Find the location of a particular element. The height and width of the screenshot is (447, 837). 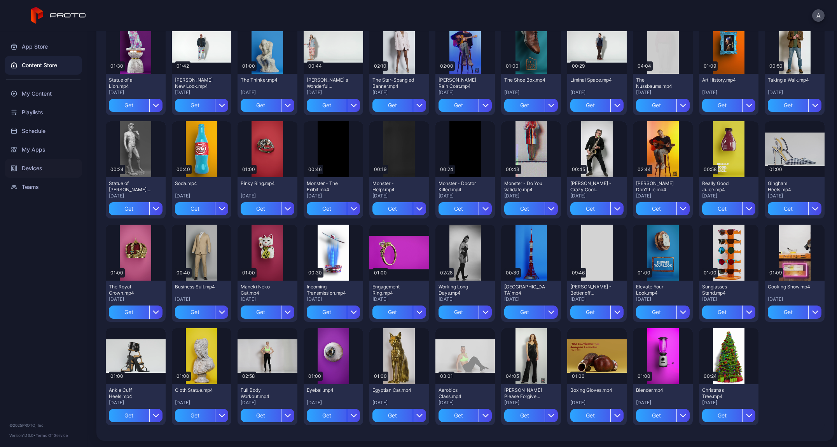

div: Gingham Heels.mp4 is located at coordinates (789, 187).